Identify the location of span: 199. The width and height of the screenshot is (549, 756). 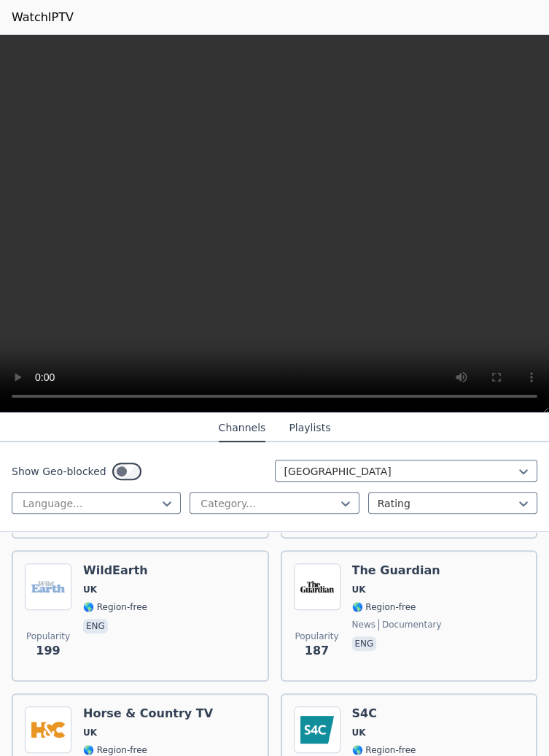
(47, 651).